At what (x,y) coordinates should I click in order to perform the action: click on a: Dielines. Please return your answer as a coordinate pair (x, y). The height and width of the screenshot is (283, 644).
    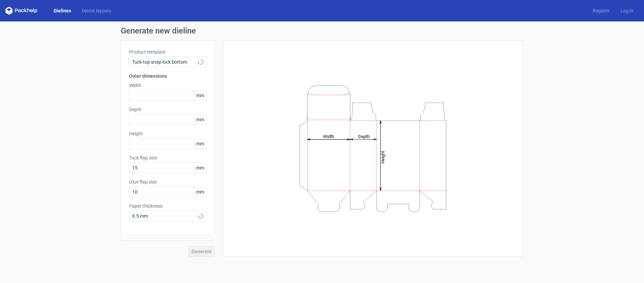
    Looking at the image, I should click on (63, 11).